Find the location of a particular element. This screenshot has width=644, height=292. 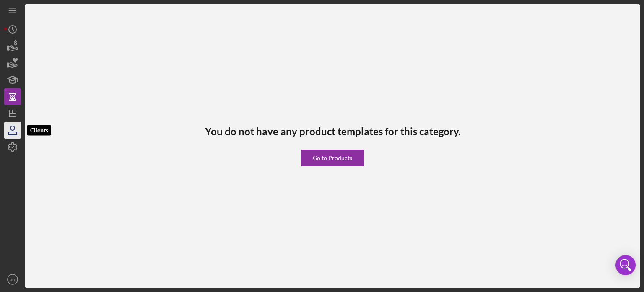

a: Go to Products is located at coordinates (333, 151).